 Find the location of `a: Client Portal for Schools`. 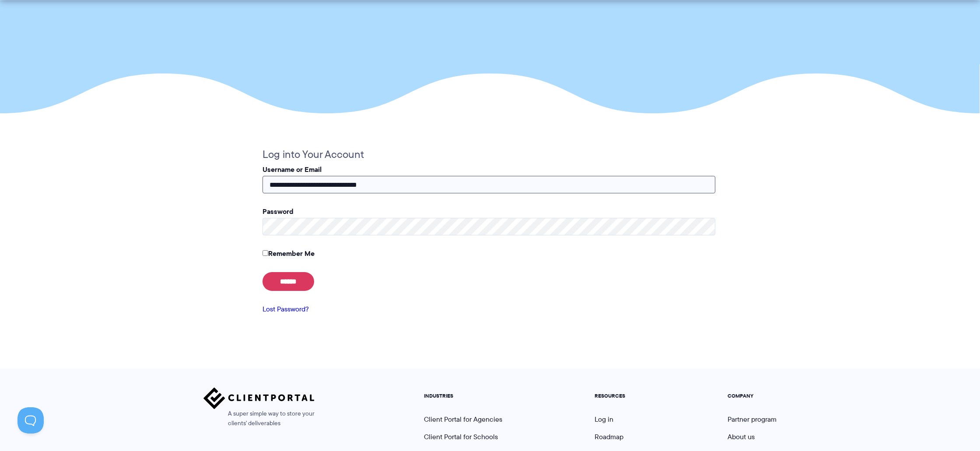

a: Client Portal for Schools is located at coordinates (461, 436).